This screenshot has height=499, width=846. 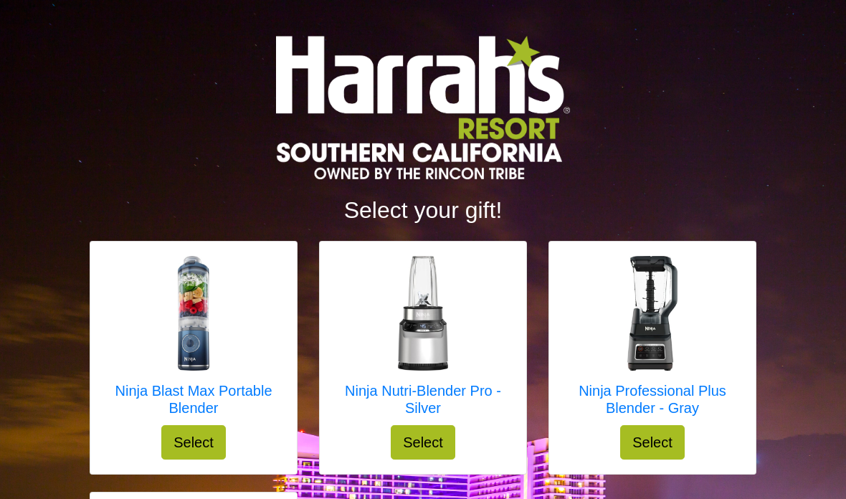 What do you see at coordinates (423, 210) in the screenshot?
I see `h2: Select your gift!` at bounding box center [423, 210].